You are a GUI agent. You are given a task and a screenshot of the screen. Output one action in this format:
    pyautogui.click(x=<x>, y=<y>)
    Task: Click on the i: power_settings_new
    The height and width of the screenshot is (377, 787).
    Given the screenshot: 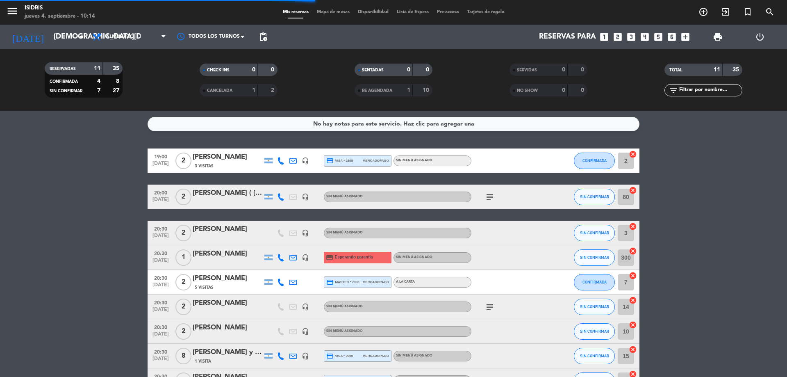 What is the action you would take?
    pyautogui.click(x=760, y=37)
    